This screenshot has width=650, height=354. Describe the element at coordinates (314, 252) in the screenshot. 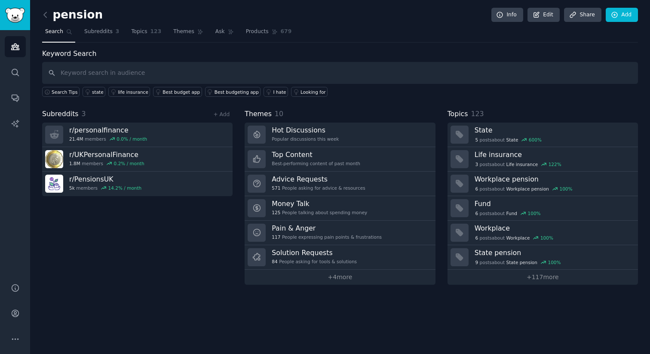

I see `h3: Solution Requests` at that location.